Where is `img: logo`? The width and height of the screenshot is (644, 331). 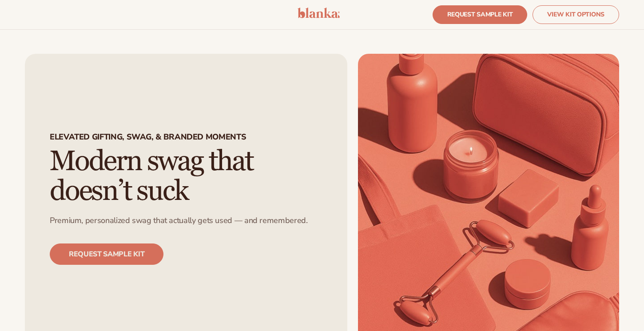 img: logo is located at coordinates (319, 13).